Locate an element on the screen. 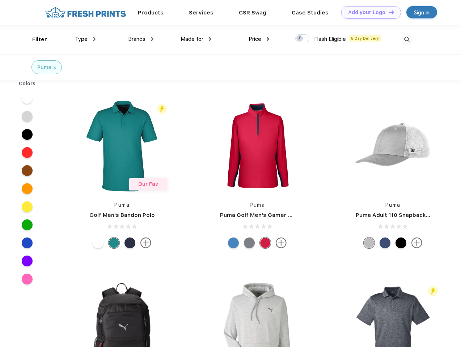 The image size is (461, 347). span: Price is located at coordinates (255, 39).